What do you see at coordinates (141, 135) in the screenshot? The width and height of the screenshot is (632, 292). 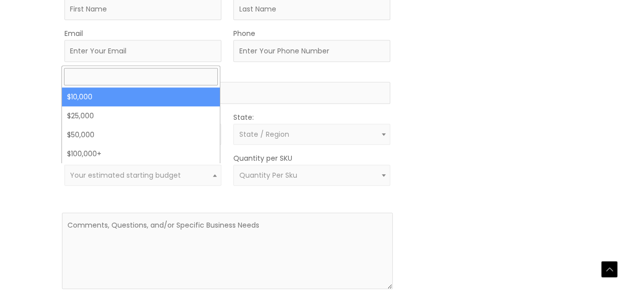 I see `li: $50,000` at bounding box center [141, 135].